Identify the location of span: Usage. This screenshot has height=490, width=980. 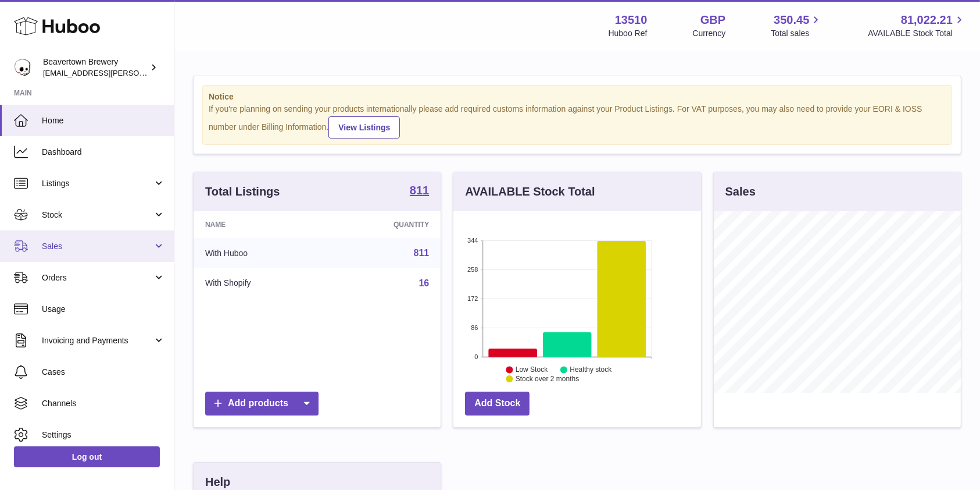
(104, 309).